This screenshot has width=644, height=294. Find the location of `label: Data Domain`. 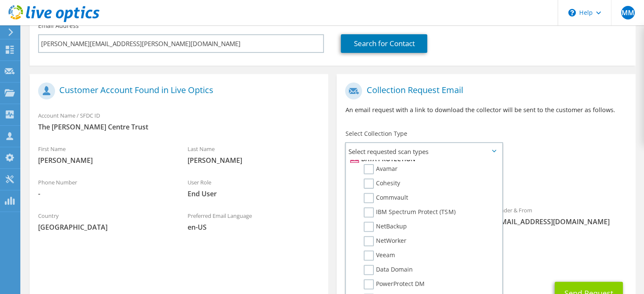

label: Data Domain is located at coordinates (389, 270).